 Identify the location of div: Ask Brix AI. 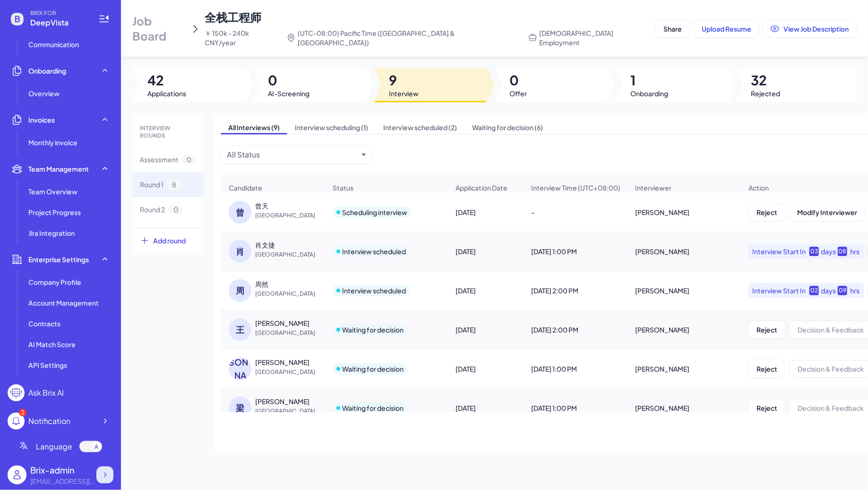
(46, 393).